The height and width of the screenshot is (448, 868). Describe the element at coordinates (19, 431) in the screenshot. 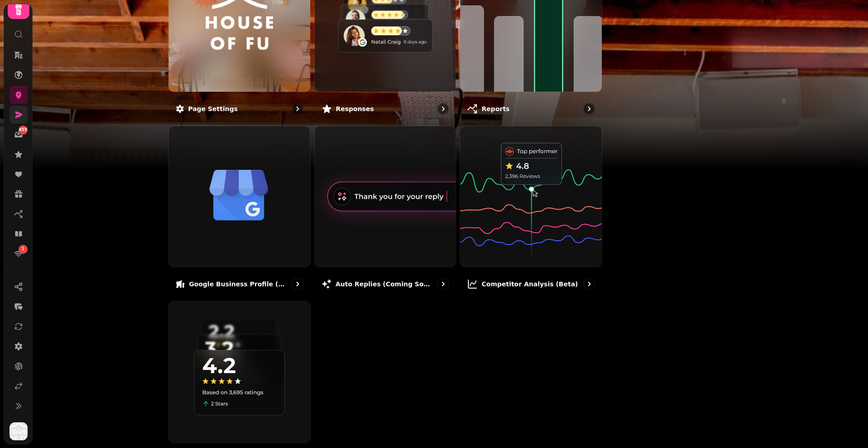

I see `button: User avatar` at that location.